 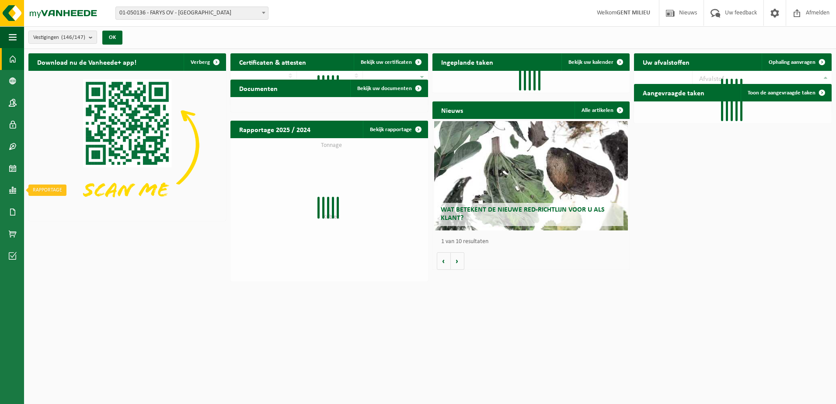 What do you see at coordinates (673, 92) in the screenshot?
I see `h2: Aangevraagde taken` at bounding box center [673, 92].